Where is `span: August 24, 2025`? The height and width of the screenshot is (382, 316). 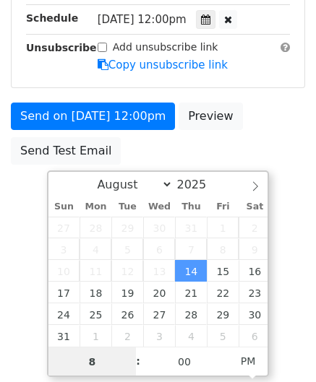
span: August 24, 2025 is located at coordinates (64, 314).